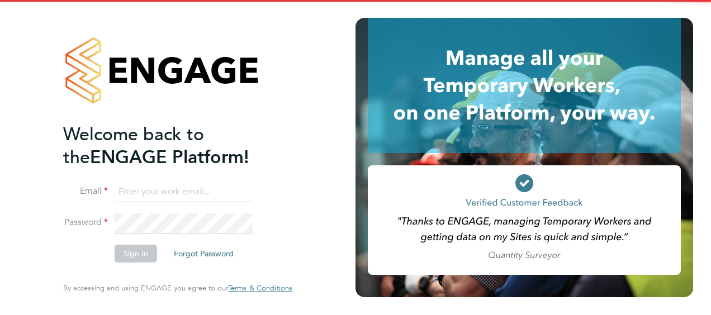  I want to click on span: Welcome back to the, so click(134, 146).